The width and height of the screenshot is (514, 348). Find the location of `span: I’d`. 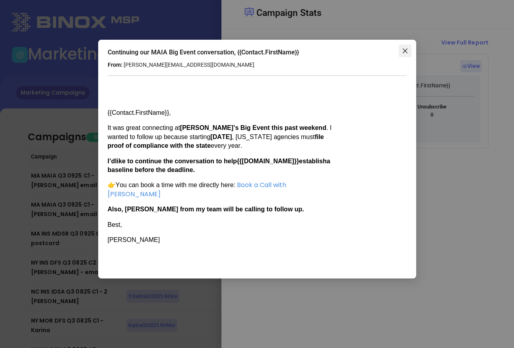

span: I’d is located at coordinates (111, 161).